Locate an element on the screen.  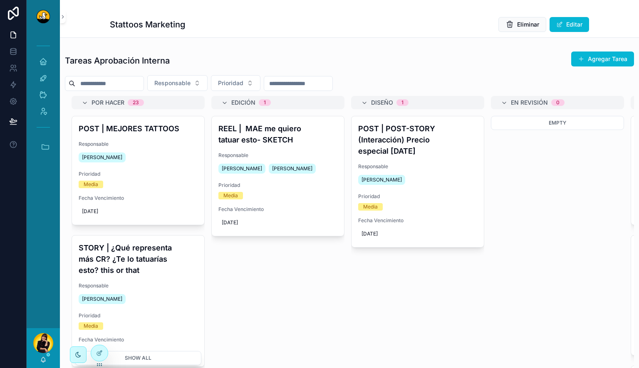
button: Show all is located at coordinates (138, 359).